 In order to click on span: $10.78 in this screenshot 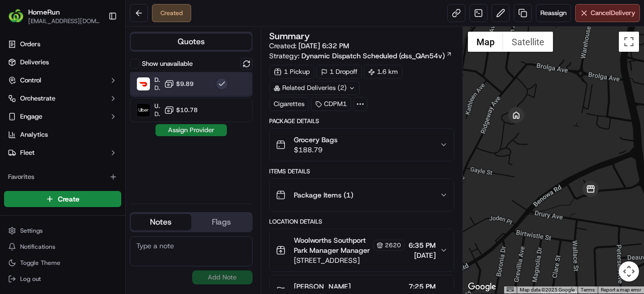, I will do `click(187, 110)`.